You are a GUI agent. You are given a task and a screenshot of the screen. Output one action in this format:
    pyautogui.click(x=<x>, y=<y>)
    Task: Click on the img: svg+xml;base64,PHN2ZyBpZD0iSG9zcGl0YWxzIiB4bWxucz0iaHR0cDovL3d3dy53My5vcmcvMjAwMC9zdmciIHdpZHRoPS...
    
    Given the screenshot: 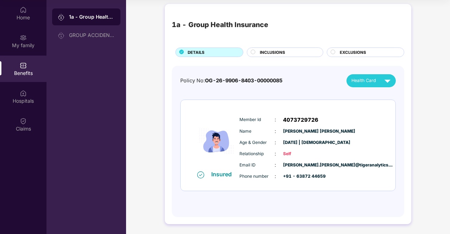 What is the action you would take?
    pyautogui.click(x=23, y=93)
    